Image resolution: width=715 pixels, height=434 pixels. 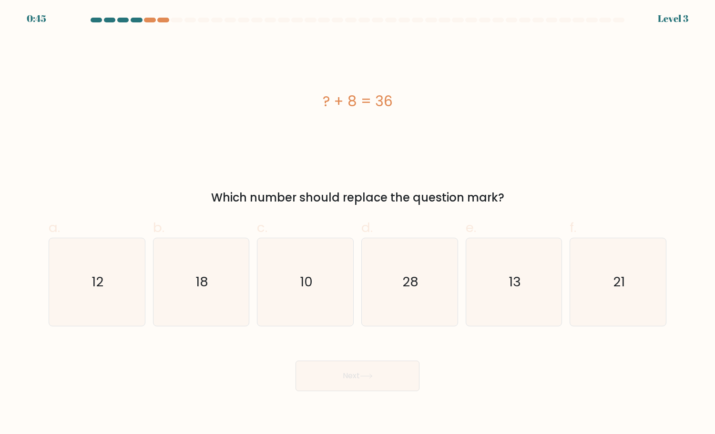 What do you see at coordinates (673, 19) in the screenshot?
I see `div: Level 3` at bounding box center [673, 19].